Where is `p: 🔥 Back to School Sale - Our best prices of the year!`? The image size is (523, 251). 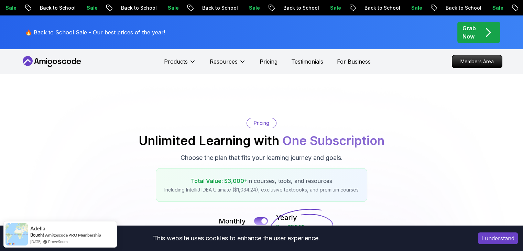 p: 🔥 Back to School Sale - Our best prices of the year! is located at coordinates (95, 32).